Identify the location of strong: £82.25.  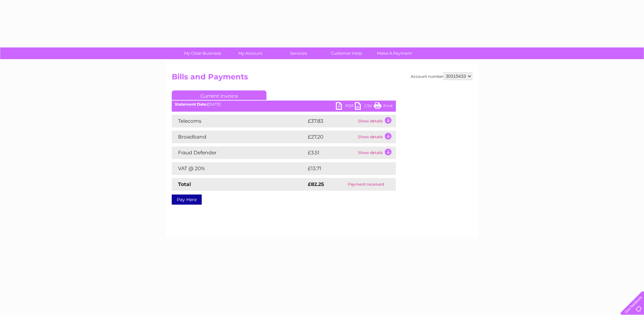
(316, 184).